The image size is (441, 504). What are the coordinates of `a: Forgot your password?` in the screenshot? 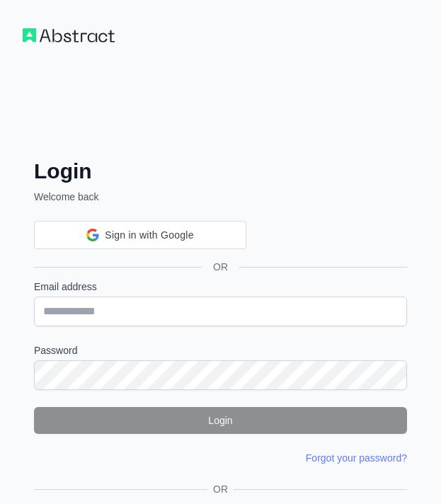 It's located at (356, 458).